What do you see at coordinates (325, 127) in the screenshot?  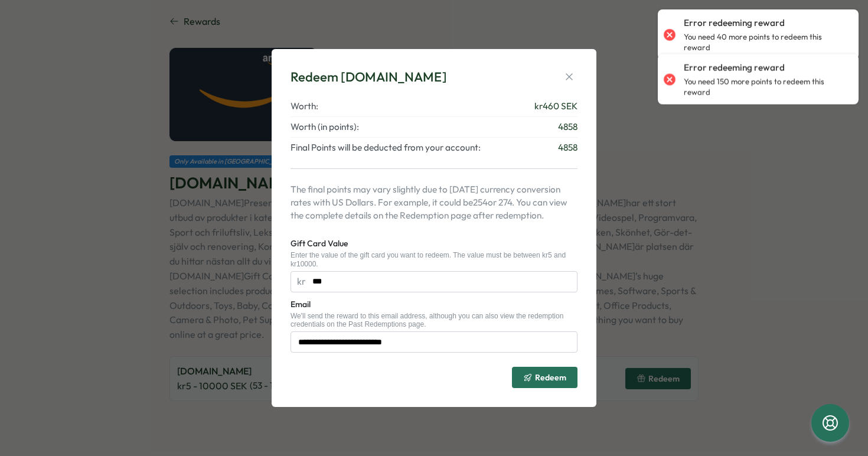 I see `span: Worth (in points):` at bounding box center [325, 127].